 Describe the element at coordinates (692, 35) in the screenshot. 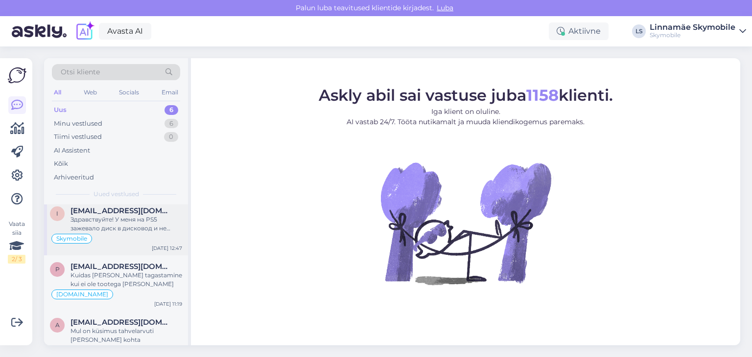

I see `div: Skymobile` at that location.